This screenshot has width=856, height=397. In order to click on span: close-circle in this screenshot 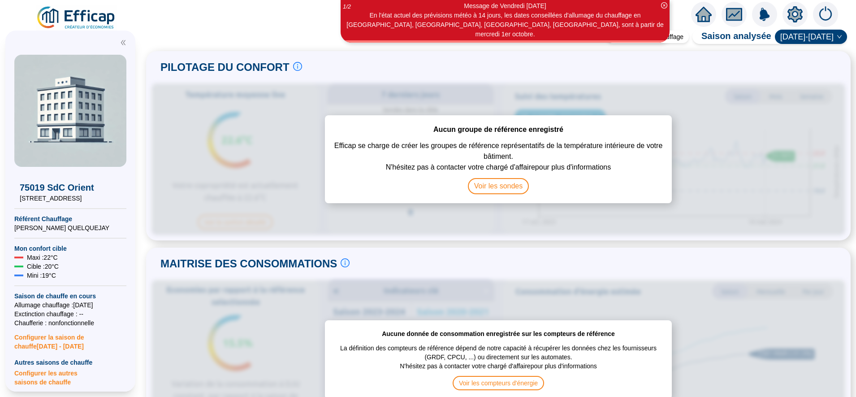, I will do `click(664, 5)`.